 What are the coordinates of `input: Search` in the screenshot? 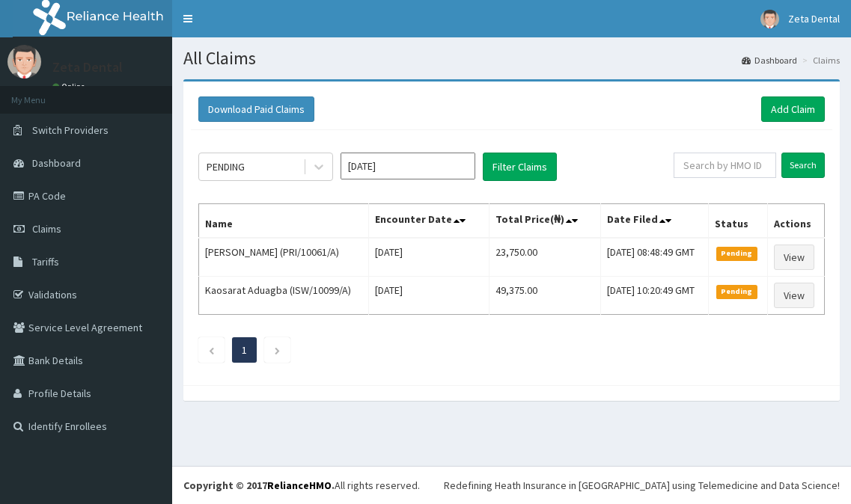 It's located at (803, 165).